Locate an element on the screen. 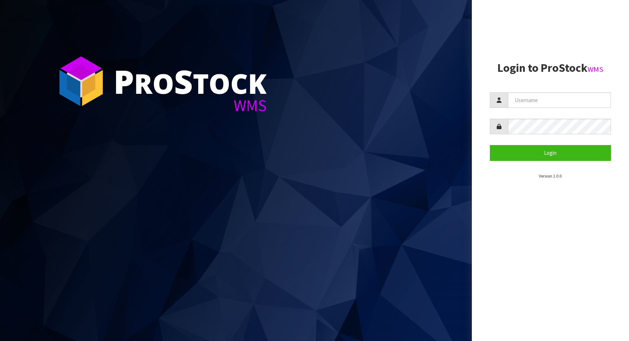 The image size is (629, 341). small: WMS is located at coordinates (596, 69).